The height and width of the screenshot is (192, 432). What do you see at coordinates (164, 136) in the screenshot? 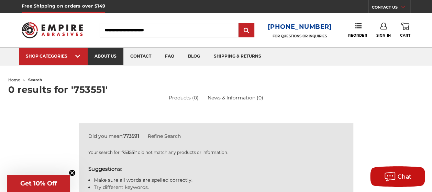
I see `a: Refine Search` at bounding box center [164, 136].